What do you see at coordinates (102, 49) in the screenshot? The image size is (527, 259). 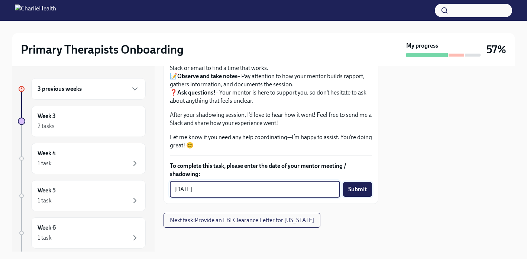 I see `h2: Primary Therapists Onboarding` at bounding box center [102, 49].